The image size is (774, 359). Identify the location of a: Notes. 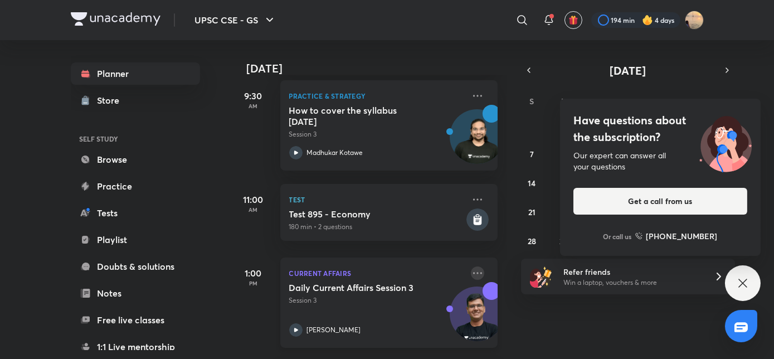
(135, 293).